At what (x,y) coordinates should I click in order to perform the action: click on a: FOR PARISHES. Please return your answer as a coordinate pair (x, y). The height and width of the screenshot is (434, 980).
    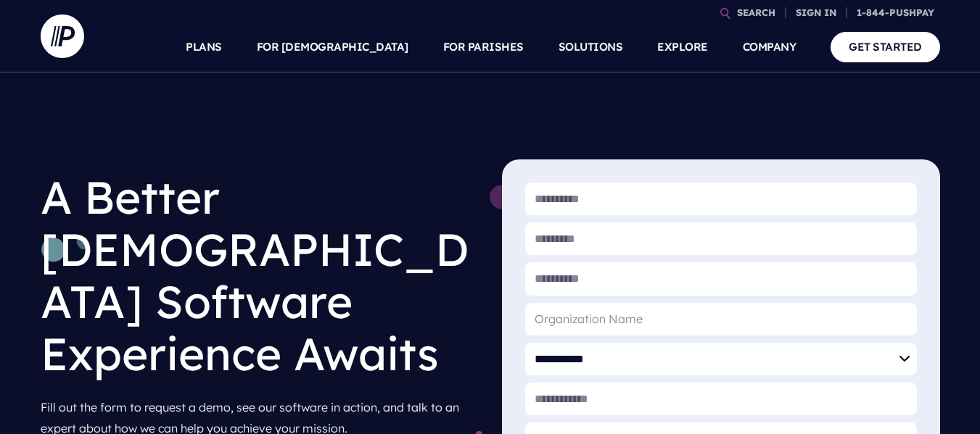
    Looking at the image, I should click on (483, 47).